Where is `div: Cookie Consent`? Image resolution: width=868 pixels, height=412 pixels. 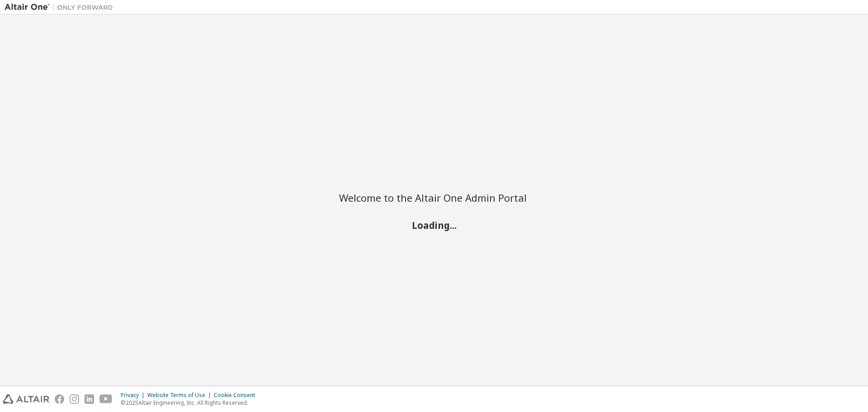 div: Cookie Consent is located at coordinates (237, 396).